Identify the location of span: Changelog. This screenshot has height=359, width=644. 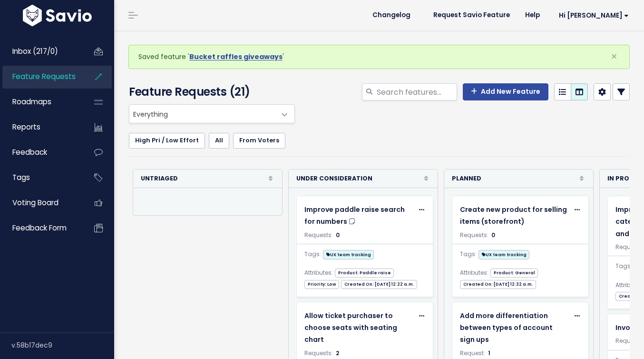
(392, 15).